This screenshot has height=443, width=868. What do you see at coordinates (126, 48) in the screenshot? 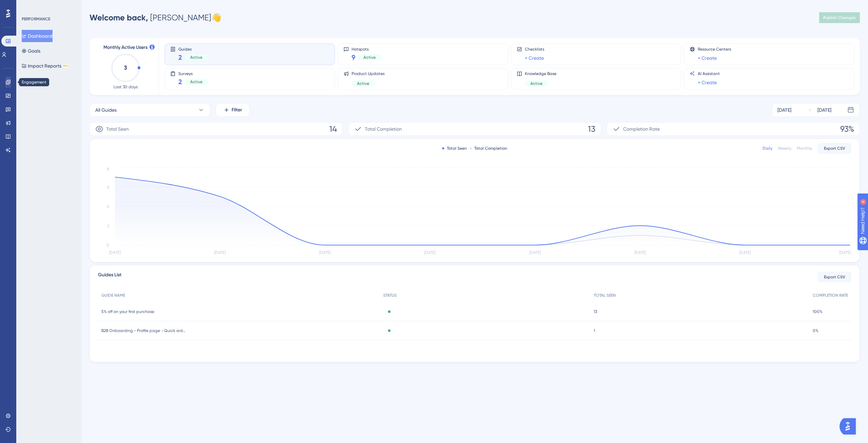
I see `span: Monthly Active Users` at bounding box center [126, 48].